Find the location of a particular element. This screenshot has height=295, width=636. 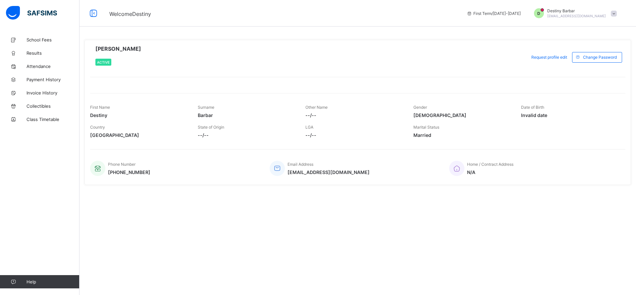

span: First Name is located at coordinates (100, 107).